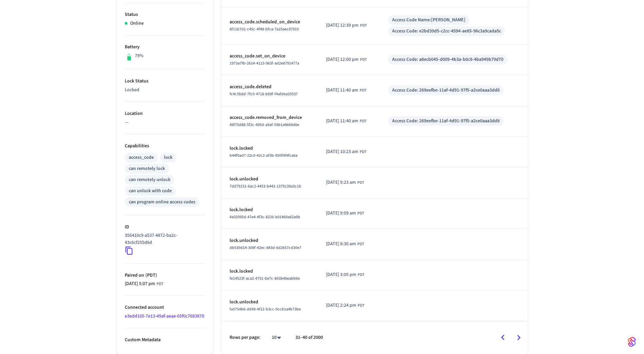 The height and width of the screenshot is (354, 644). I want to click on div: can unlock with code, so click(150, 191).